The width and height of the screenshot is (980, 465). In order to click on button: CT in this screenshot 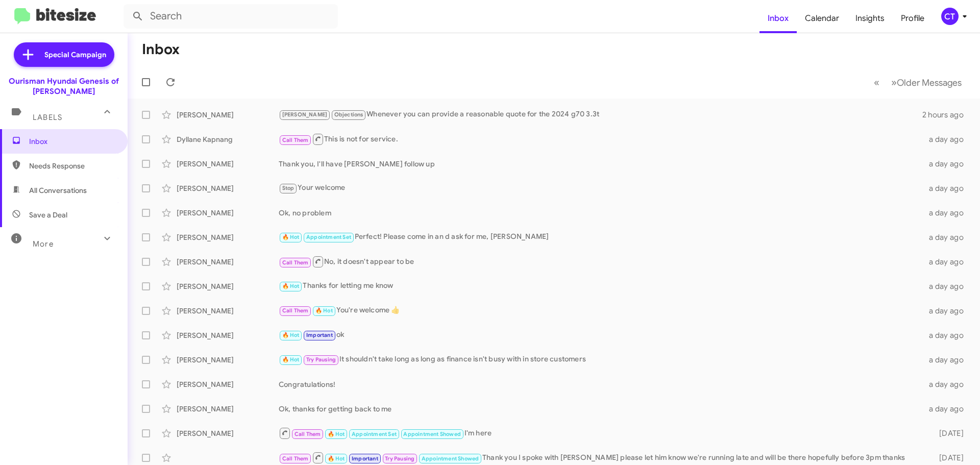, I will do `click(951, 16)`.